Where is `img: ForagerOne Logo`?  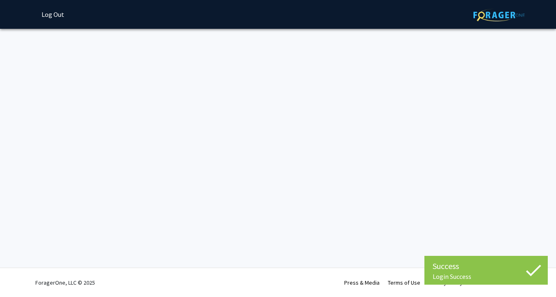
img: ForagerOne Logo is located at coordinates (499, 15).